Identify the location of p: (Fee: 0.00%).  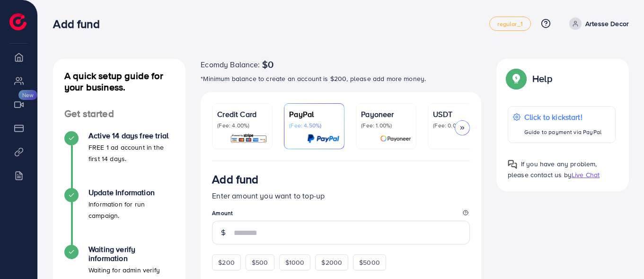
(458, 125).